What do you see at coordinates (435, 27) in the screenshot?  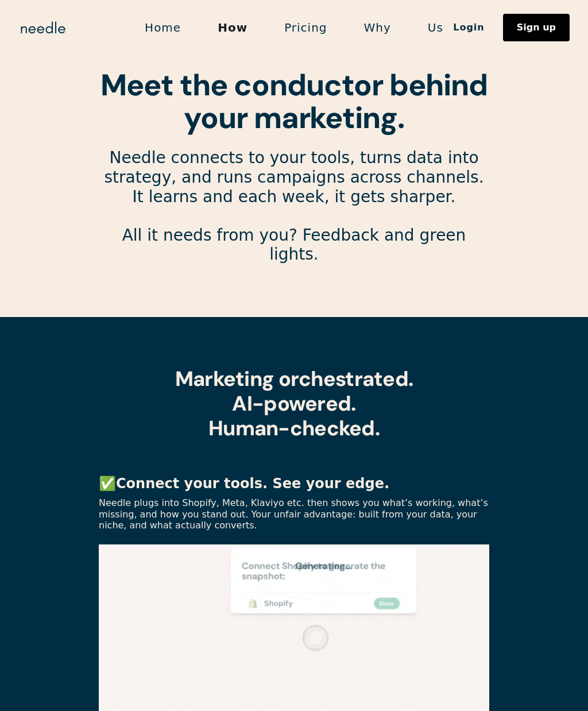 I see `a: Us` at bounding box center [435, 27].